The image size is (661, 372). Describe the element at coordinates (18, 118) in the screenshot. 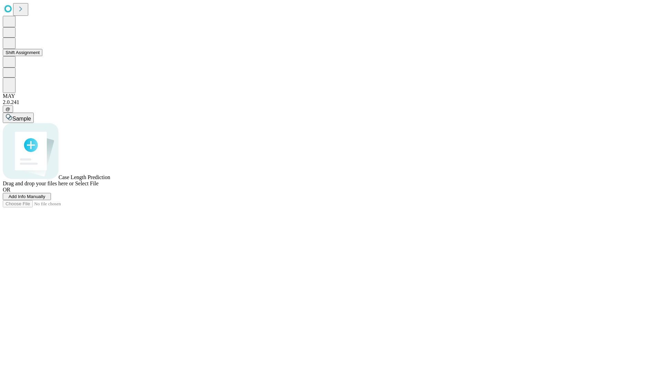

I see `button: Sample` at that location.